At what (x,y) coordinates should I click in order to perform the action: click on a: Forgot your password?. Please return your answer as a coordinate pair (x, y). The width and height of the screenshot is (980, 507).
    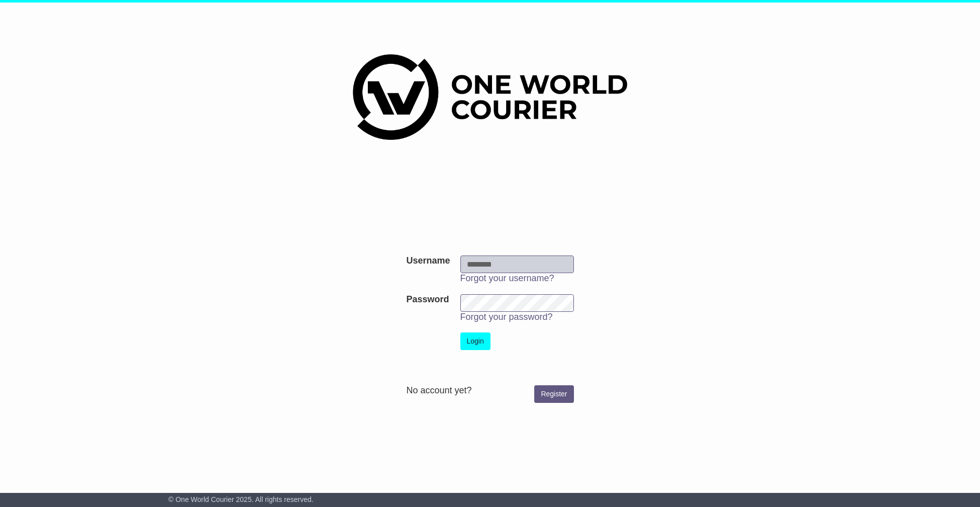
    Looking at the image, I should click on (507, 317).